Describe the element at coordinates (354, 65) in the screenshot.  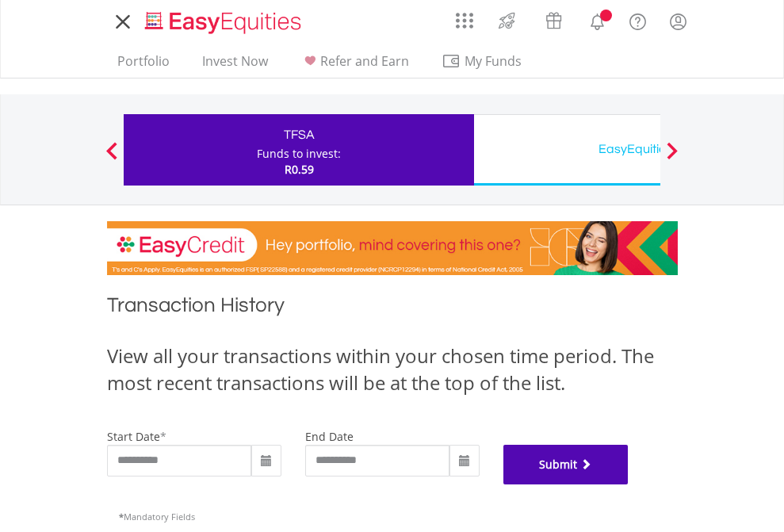
I see `a: Refer and Earn` at that location.